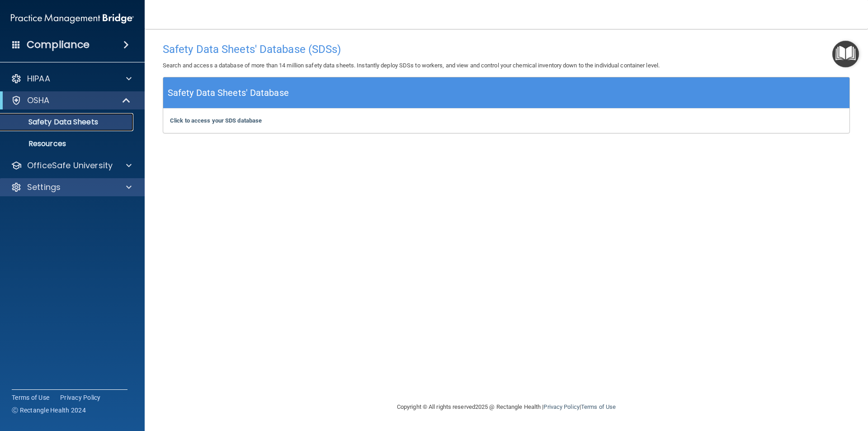 The height and width of the screenshot is (431, 868). Describe the element at coordinates (71, 187) in the screenshot. I see `a: Settings` at that location.